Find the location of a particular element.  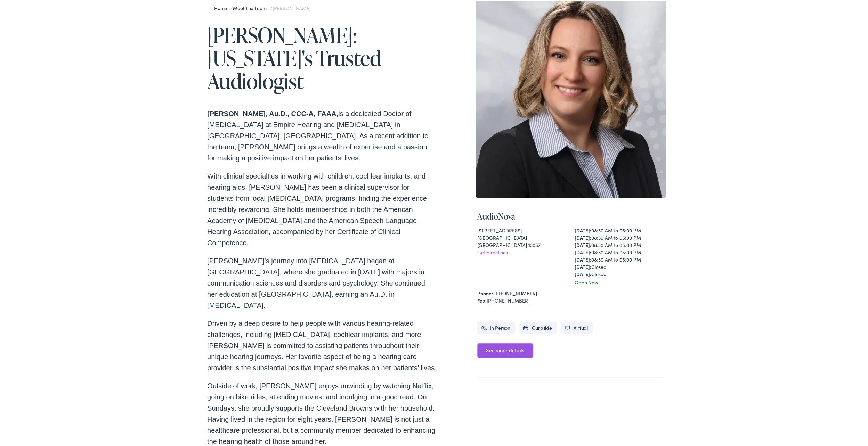

a: Get directions is located at coordinates (493, 251).